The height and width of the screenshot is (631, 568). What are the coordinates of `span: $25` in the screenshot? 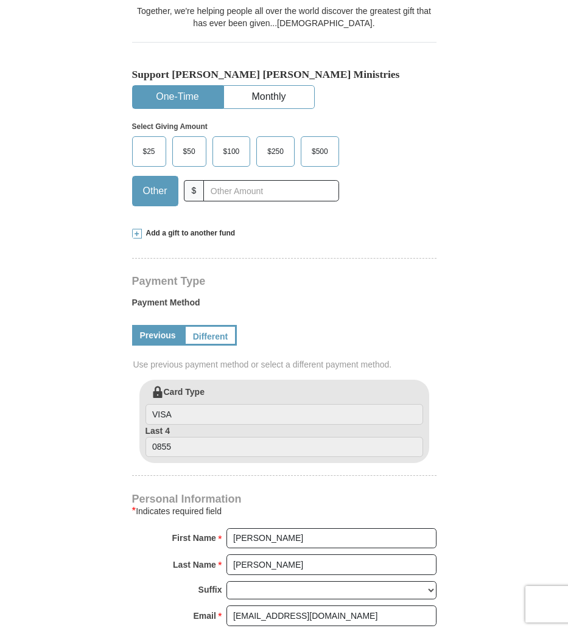 It's located at (149, 152).